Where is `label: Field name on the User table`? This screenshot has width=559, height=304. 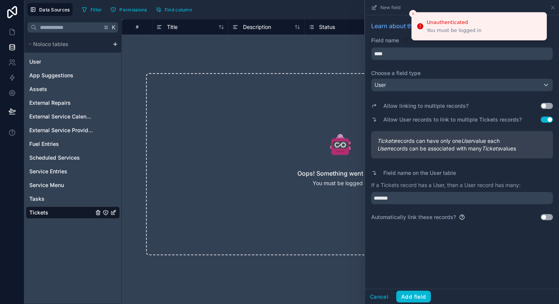
label: Field name on the User table is located at coordinates (420, 173).